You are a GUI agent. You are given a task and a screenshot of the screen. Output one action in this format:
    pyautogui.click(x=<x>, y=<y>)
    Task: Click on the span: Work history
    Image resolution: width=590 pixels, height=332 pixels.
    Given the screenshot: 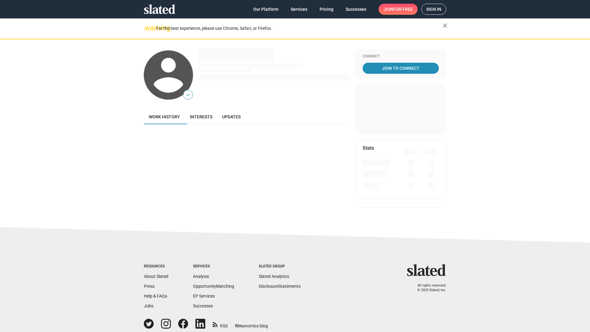 What is the action you would take?
    pyautogui.click(x=165, y=117)
    